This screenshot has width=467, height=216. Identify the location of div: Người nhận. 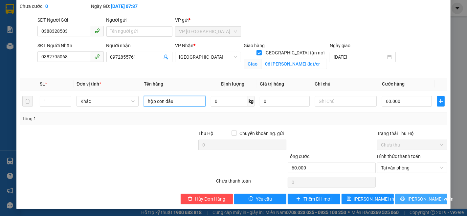
(139, 46).